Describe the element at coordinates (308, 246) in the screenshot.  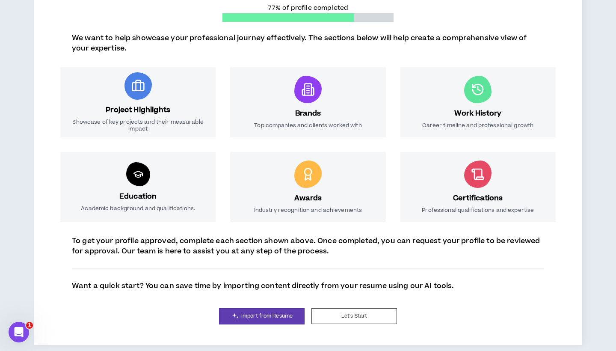
I see `p: To get your profile approved, complete each section shown above. Once completed, you can request ...` at that location.